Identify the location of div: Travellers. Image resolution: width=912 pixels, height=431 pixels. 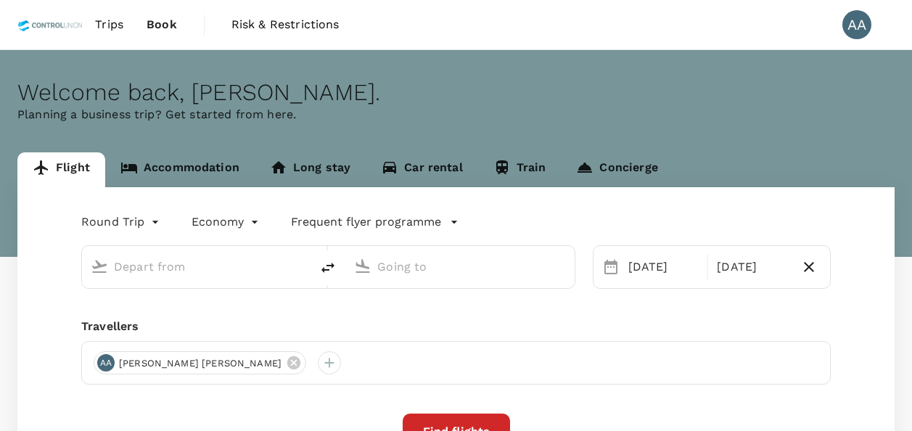
(456, 326).